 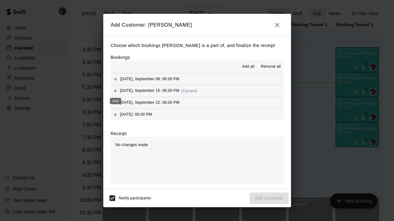 What do you see at coordinates (121, 57) in the screenshot?
I see `label: Bookings` at bounding box center [121, 57].